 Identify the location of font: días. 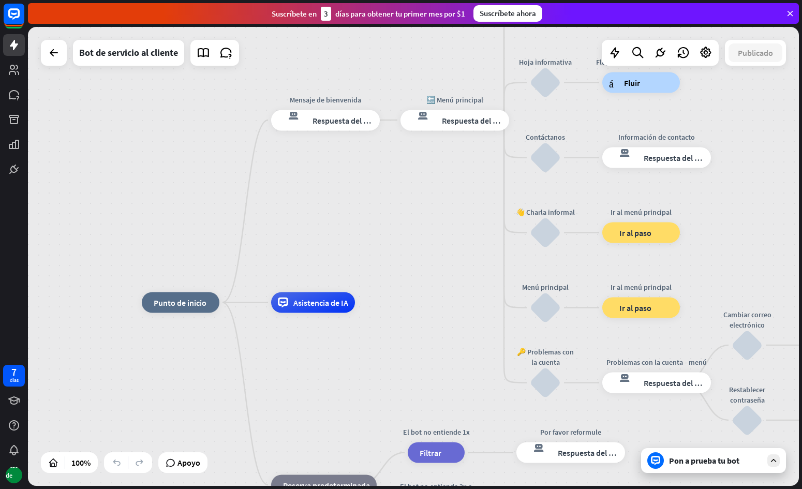
(14, 380).